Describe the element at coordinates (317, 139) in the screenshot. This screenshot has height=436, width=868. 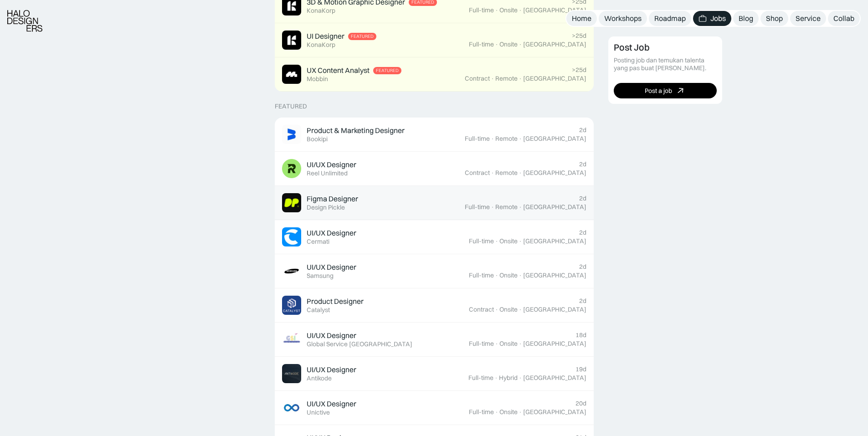
I see `div: Bookipi` at that location.